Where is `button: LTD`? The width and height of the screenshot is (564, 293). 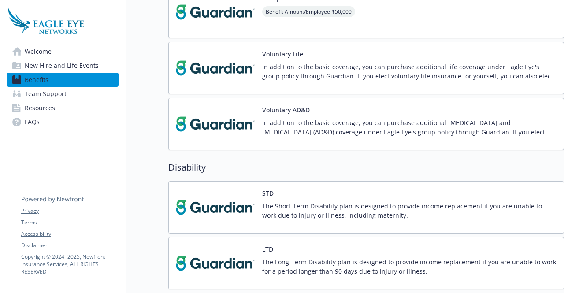 button: LTD is located at coordinates (267, 249).